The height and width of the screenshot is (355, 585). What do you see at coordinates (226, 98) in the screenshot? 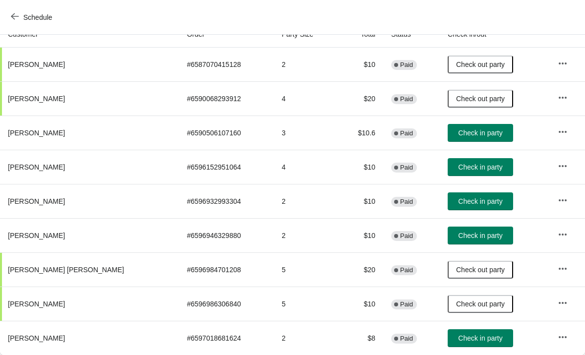
I see `td: # 6590068293912` at bounding box center [226, 98].